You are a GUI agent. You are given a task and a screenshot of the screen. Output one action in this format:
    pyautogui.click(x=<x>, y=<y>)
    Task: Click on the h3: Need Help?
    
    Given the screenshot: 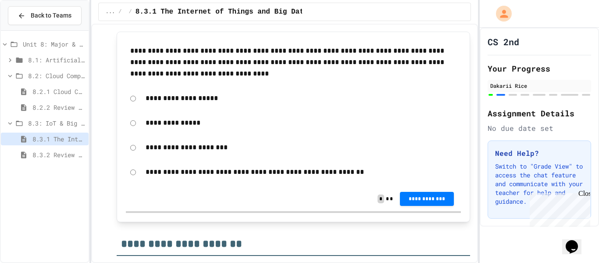 What is the action you would take?
    pyautogui.click(x=539, y=153)
    